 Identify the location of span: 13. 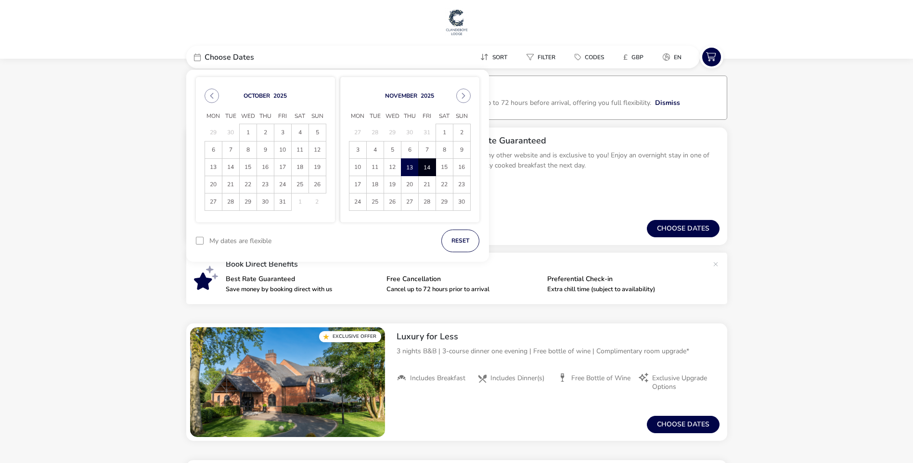
(410, 168).